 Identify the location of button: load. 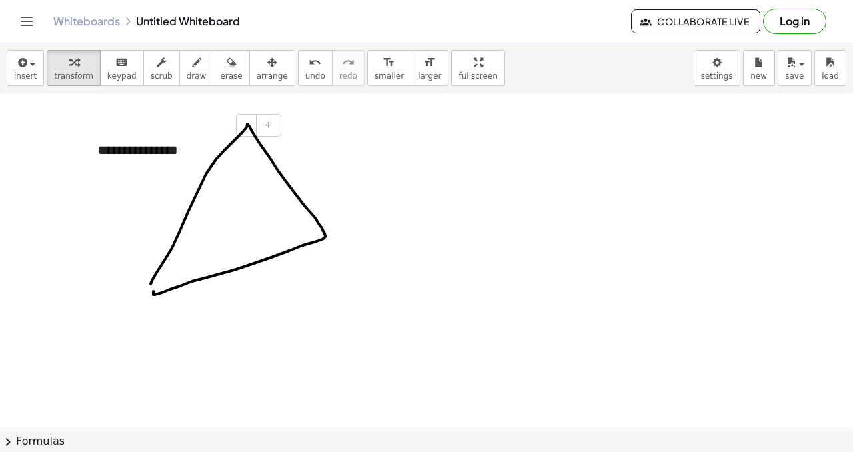
(831, 68).